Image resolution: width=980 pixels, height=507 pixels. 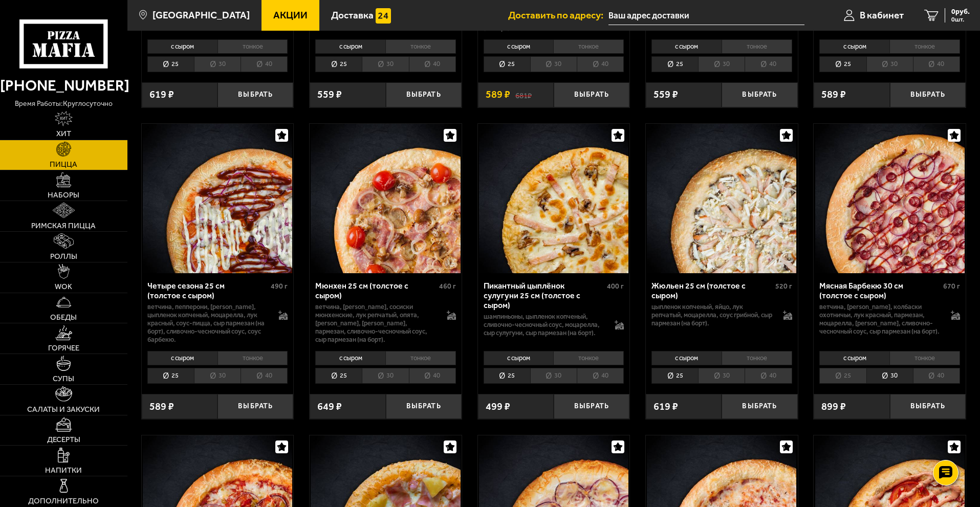 I want to click on span: Доставить по адресу:, so click(x=558, y=15).